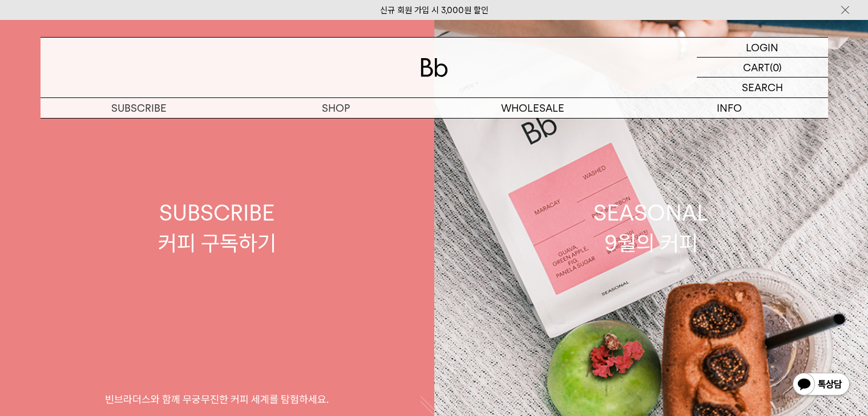  Describe the element at coordinates (434, 67) in the screenshot. I see `img: 로고` at that location.